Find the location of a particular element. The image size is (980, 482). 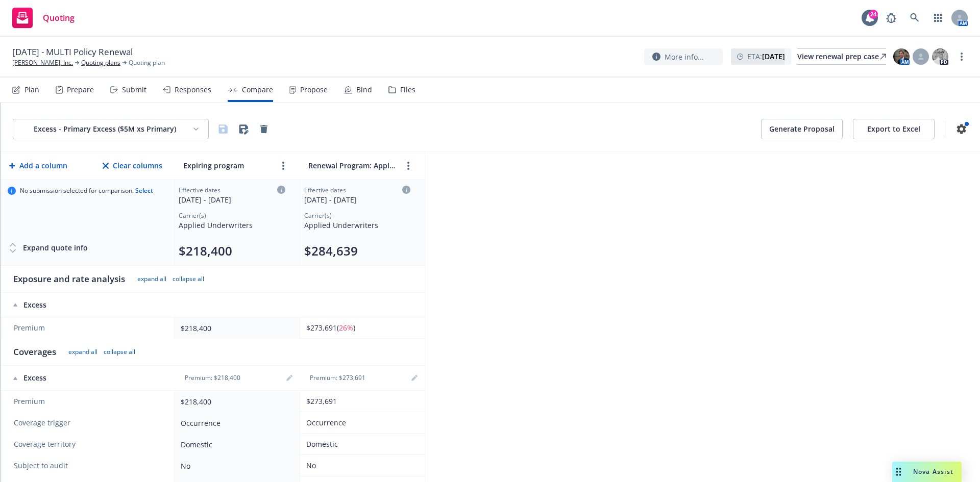

div: Exposure and rate analysis is located at coordinates (69, 279).